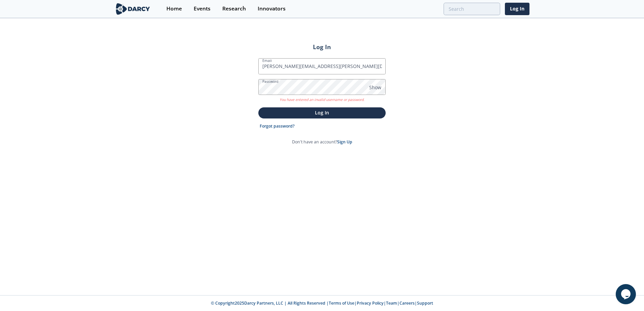  Describe the element at coordinates (370, 303) in the screenshot. I see `a: Privacy Policy` at that location.